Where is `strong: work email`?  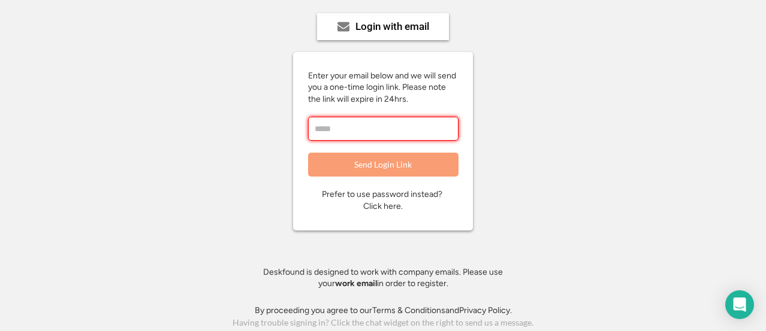
strong: work email is located at coordinates (356, 283).